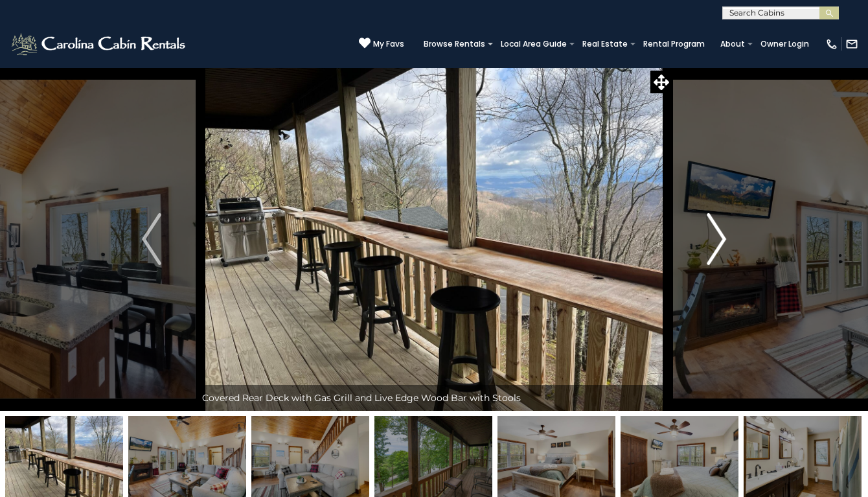 The height and width of the screenshot is (497, 868). What do you see at coordinates (534, 44) in the screenshot?
I see `a: Local Area Guide` at bounding box center [534, 44].